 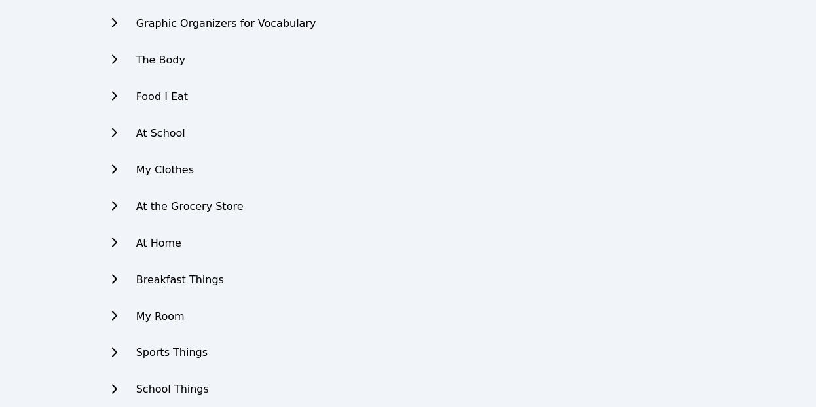 What do you see at coordinates (190, 207) in the screenshot?
I see `h2: At the Grocery Store` at bounding box center [190, 207].